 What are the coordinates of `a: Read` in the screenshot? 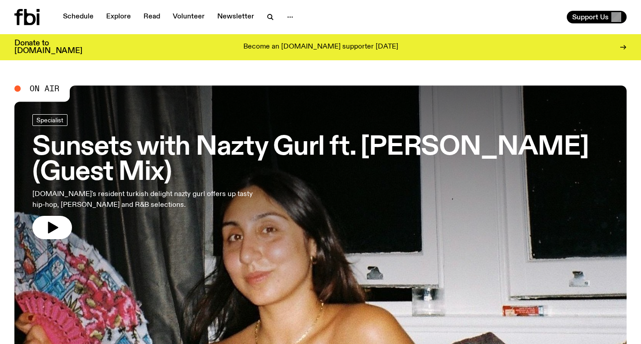 It's located at (152, 17).